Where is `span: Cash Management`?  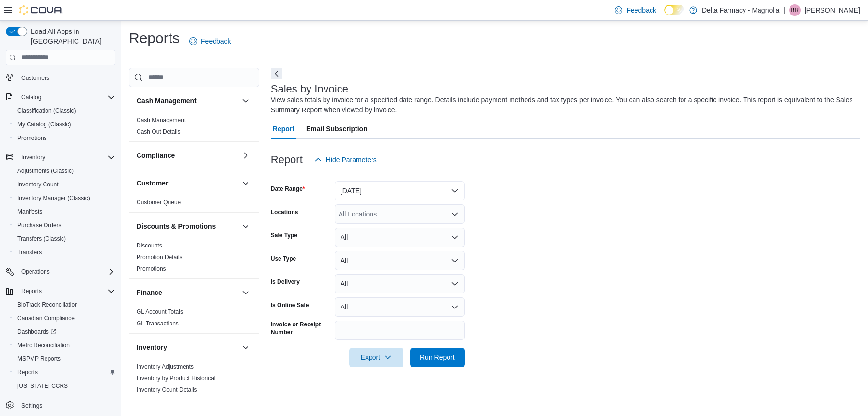 span: Cash Management is located at coordinates (161, 120).